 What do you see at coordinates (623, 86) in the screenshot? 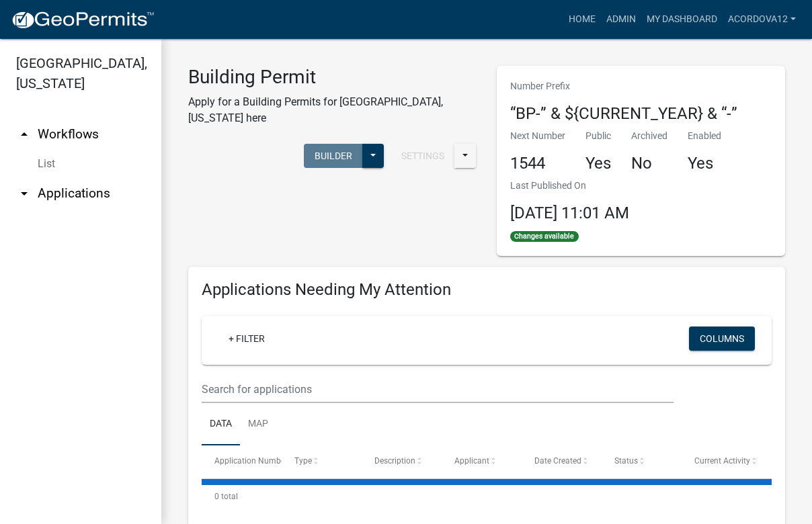
I see `p: Number Prefix` at bounding box center [623, 86].